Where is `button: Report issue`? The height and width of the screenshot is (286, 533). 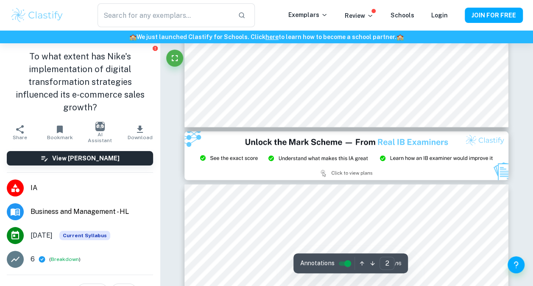
button: Report issue is located at coordinates (155, 48).